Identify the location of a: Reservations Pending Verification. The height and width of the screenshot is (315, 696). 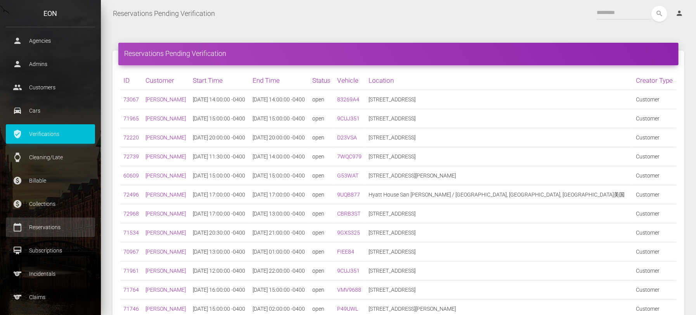
(164, 14).